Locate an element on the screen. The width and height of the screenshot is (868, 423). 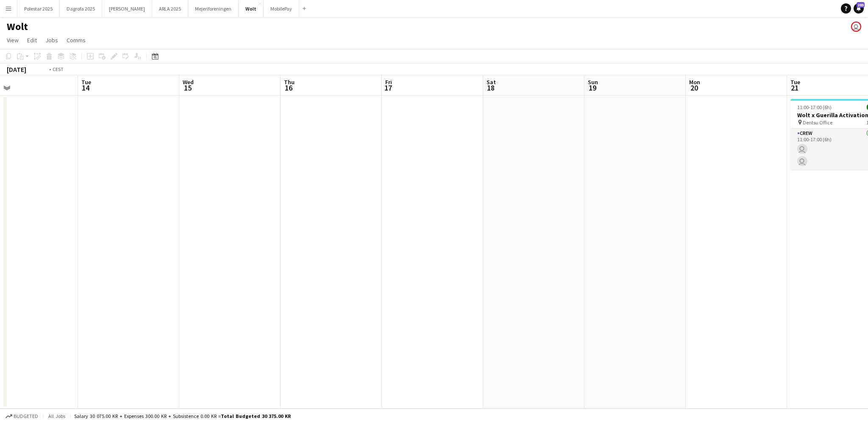
h1: Wolt is located at coordinates (17, 27).